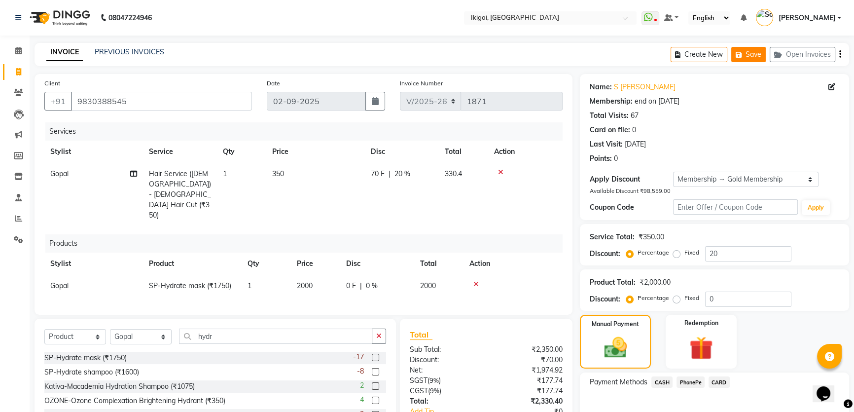  Describe the element at coordinates (444, 349) in the screenshot. I see `div: Sub Total:` at that location.